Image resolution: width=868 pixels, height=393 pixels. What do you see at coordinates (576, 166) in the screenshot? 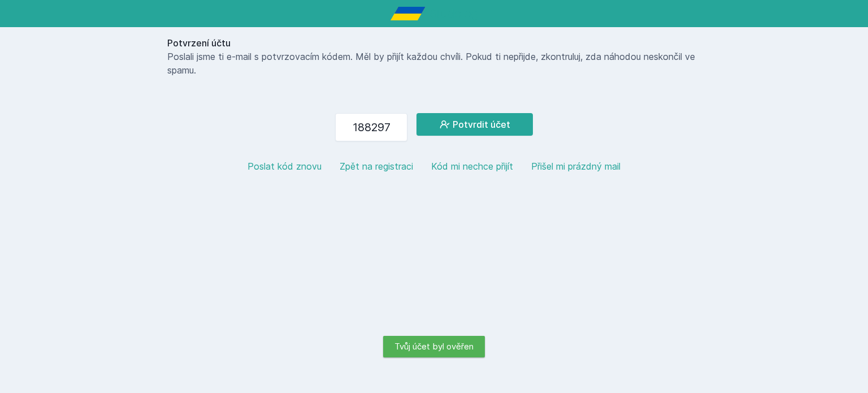
I see `button: Přišel mi prázdný mail` at bounding box center [576, 166].